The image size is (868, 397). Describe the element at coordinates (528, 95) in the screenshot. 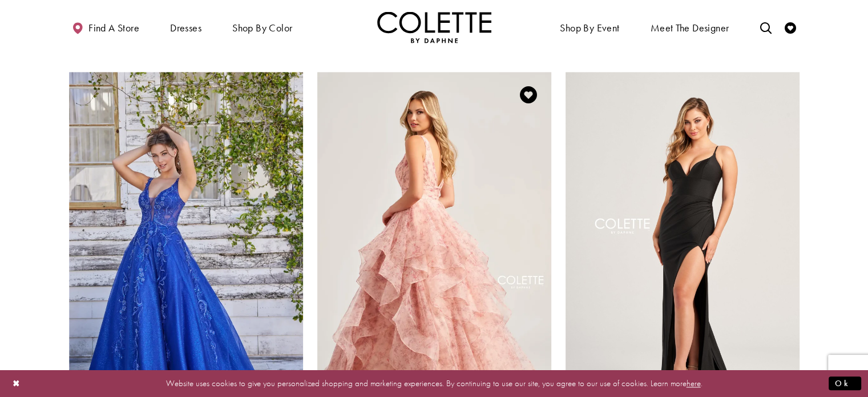

I see `a: Add to Wishlist` at that location.